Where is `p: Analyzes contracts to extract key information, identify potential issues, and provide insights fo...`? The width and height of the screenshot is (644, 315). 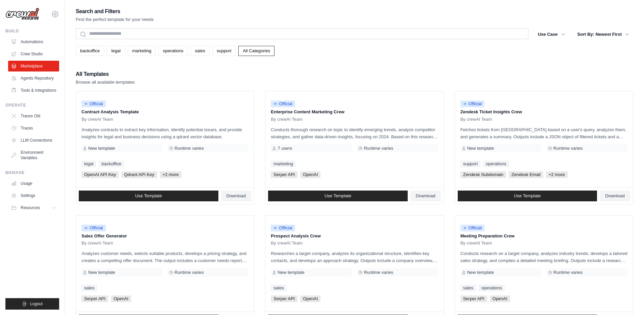 p: Analyzes contracts to extract key information, identify potential issues, and provide insights fo... is located at coordinates (165, 133).